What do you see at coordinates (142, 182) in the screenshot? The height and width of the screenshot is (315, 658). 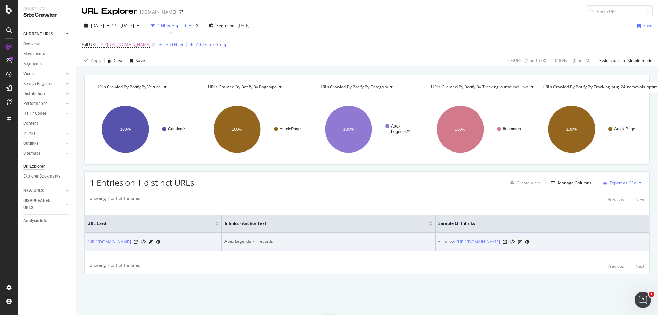 I see `span: 1 Entries on 1 distinct URLs` at bounding box center [142, 182].